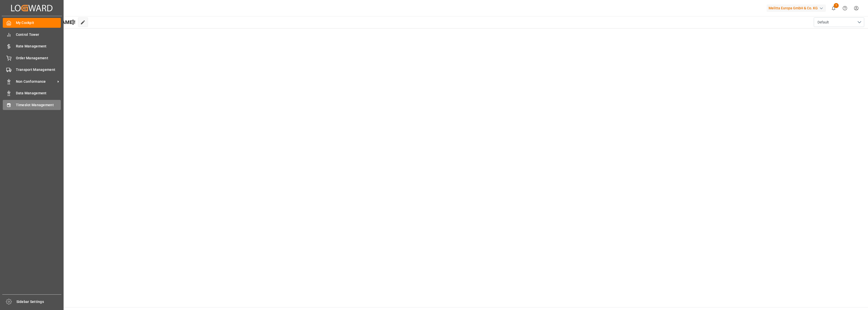 This screenshot has width=868, height=310. What do you see at coordinates (839, 22) in the screenshot?
I see `button: open menu` at bounding box center [839, 22].